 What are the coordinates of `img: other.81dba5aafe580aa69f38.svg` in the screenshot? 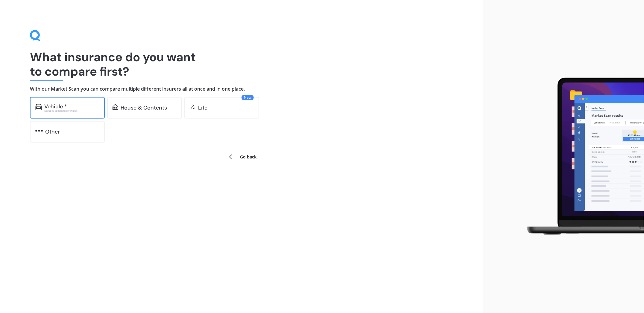 It's located at (39, 131).